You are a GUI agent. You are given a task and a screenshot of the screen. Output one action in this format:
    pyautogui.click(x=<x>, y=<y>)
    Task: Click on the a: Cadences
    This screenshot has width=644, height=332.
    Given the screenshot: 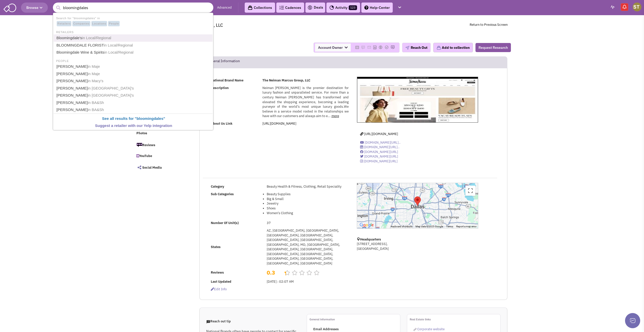 What is the action you would take?
    pyautogui.click(x=290, y=7)
    